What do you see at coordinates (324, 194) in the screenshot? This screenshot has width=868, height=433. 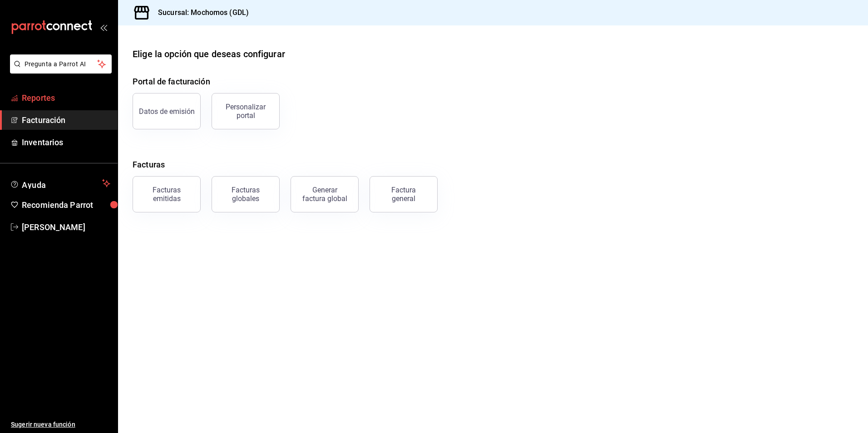 I see `button: Generar factura global` at bounding box center [324, 194].